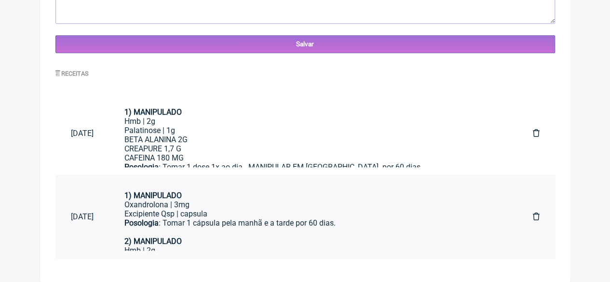 This screenshot has height=282, width=610. I want to click on strong: 2) MANIPULADO, so click(153, 241).